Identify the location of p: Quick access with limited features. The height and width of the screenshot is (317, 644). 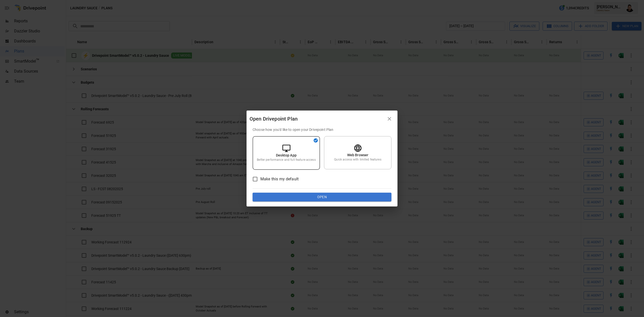
(358, 160).